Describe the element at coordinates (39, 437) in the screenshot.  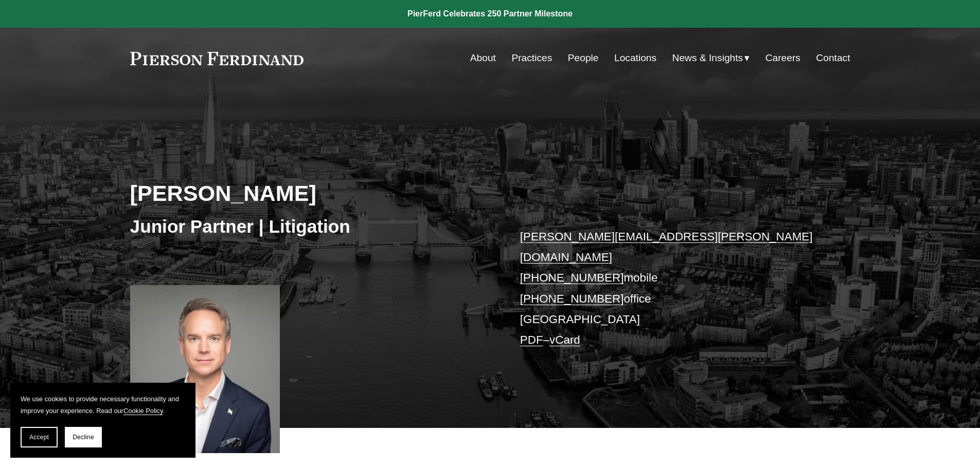
I see `button: Accept` at that location.